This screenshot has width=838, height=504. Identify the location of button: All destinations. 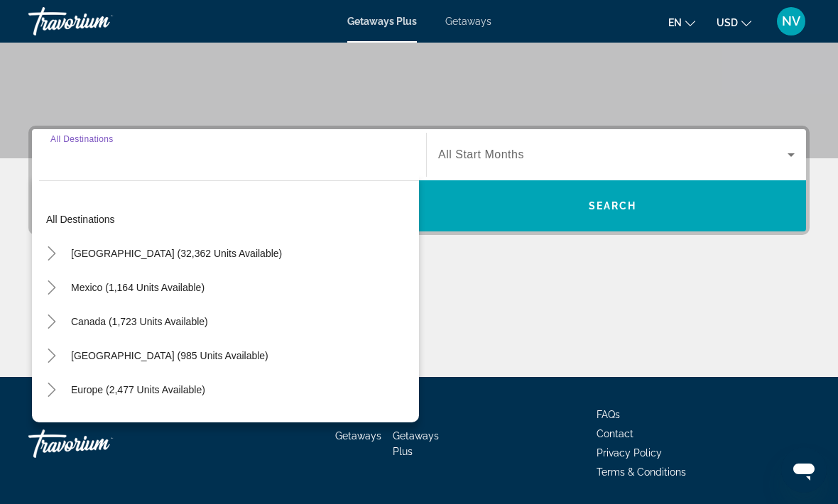
(228, 219).